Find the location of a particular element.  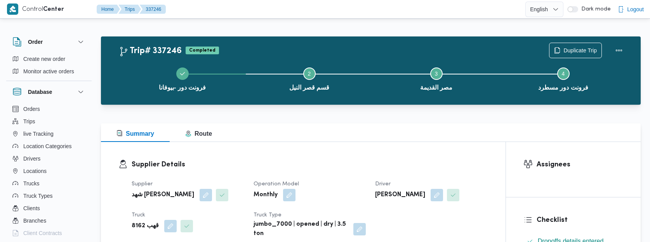

span: Truck is located at coordinates (138, 215).